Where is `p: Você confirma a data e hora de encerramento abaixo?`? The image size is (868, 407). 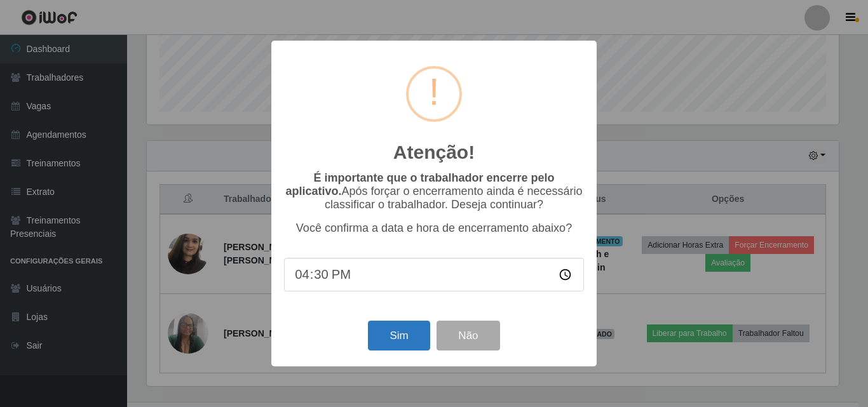
p: Você confirma a data e hora de encerramento abaixo? is located at coordinates (434, 228).